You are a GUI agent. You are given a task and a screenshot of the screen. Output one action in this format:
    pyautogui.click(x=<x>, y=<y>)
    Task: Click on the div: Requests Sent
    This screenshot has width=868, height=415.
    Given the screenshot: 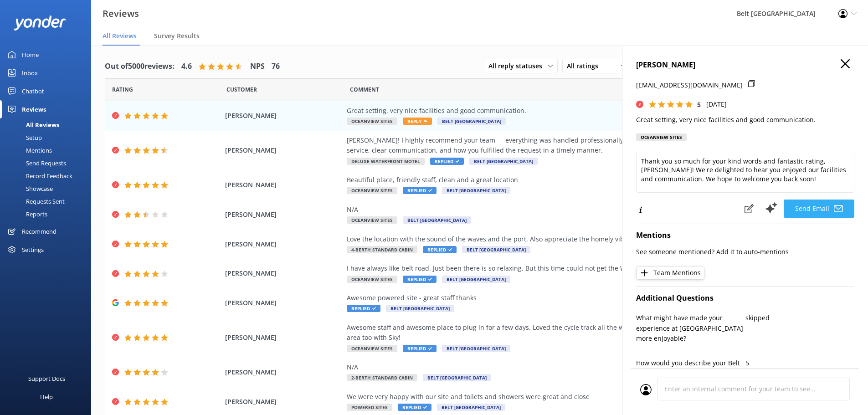 What is the action you would take?
    pyautogui.click(x=35, y=202)
    